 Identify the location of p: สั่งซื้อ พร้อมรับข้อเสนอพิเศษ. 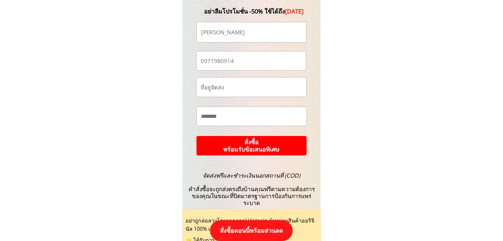
(251, 146).